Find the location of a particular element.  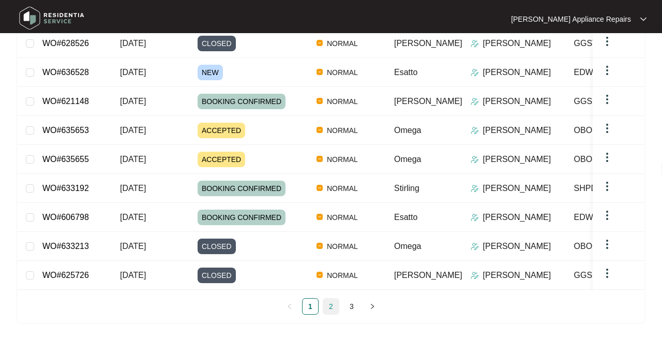

a: 1 is located at coordinates (310, 306).